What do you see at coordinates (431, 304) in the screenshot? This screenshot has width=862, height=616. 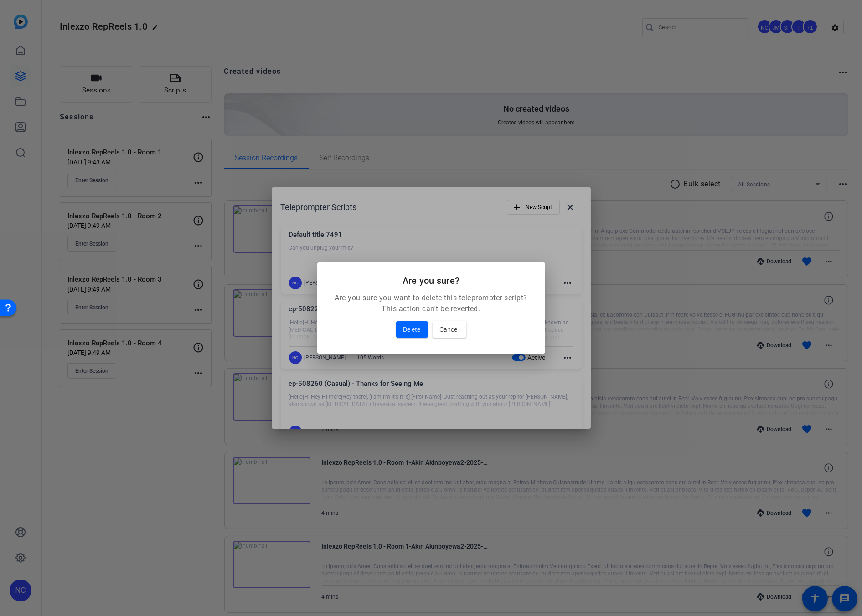 I see `p: Are you sure you want to delete this teleprompter script? This action can't be reverted.` at bounding box center [431, 304].